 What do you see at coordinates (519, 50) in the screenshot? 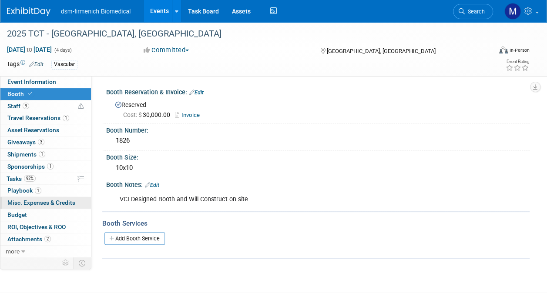
I see `div: In-Person` at bounding box center [519, 50].